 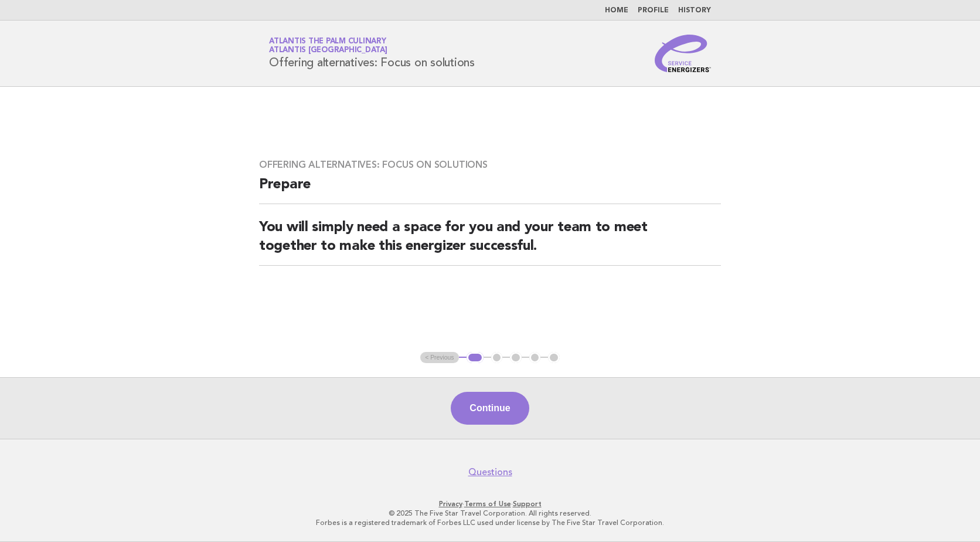 What do you see at coordinates (490, 190) in the screenshot?
I see `h2: Prepare` at bounding box center [490, 190].